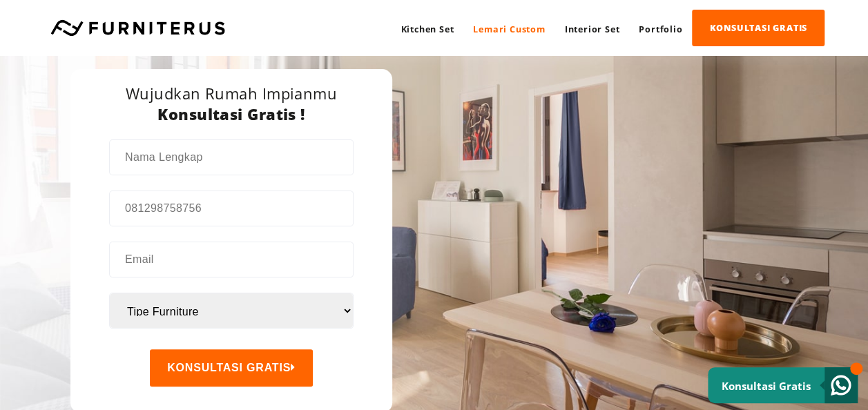 The width and height of the screenshot is (868, 410). What do you see at coordinates (782, 385) in the screenshot?
I see `a: Konsultasi Gratis` at bounding box center [782, 385].